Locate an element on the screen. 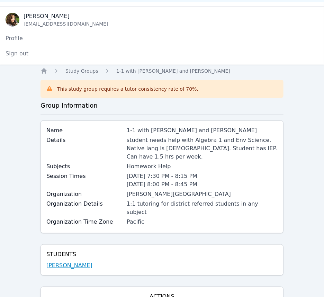 The width and height of the screenshot is (324, 297). label: Details is located at coordinates (84, 140).